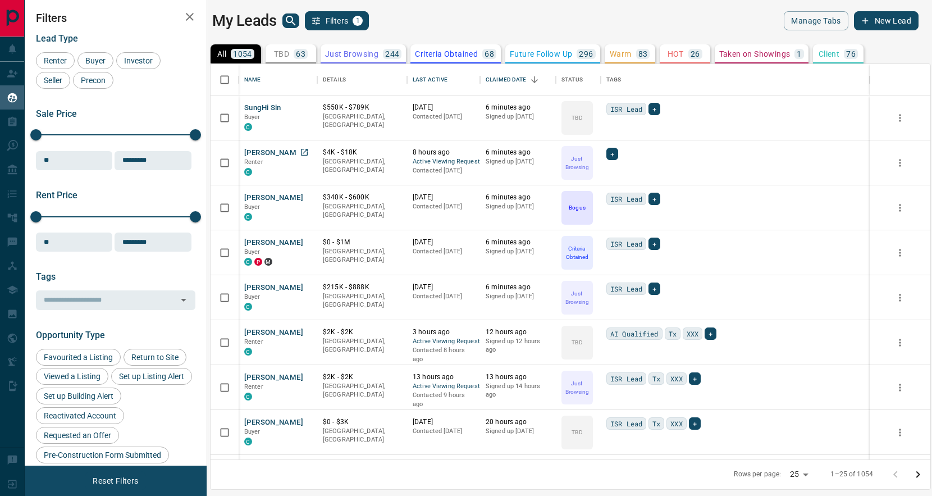  What do you see at coordinates (362, 80) in the screenshot?
I see `div: Details` at bounding box center [362, 80].